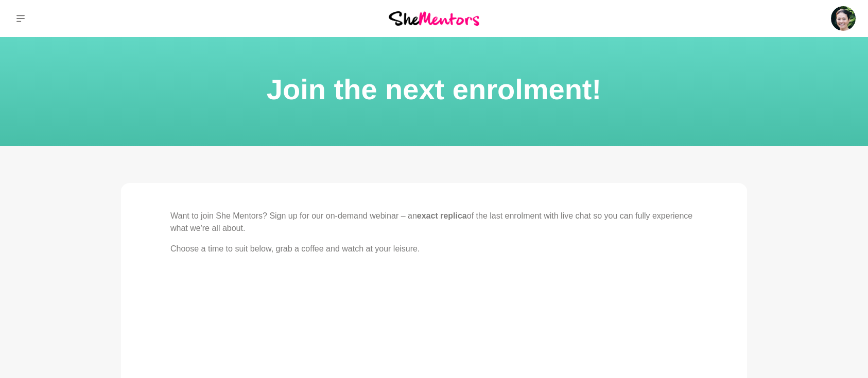  I want to click on img: She Mentors Logo, so click(434, 18).